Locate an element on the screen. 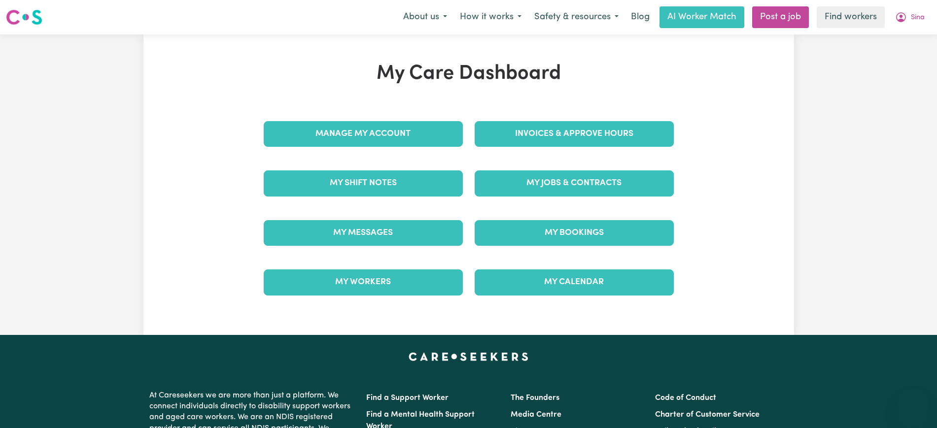  a: My Calendar is located at coordinates (574, 283).